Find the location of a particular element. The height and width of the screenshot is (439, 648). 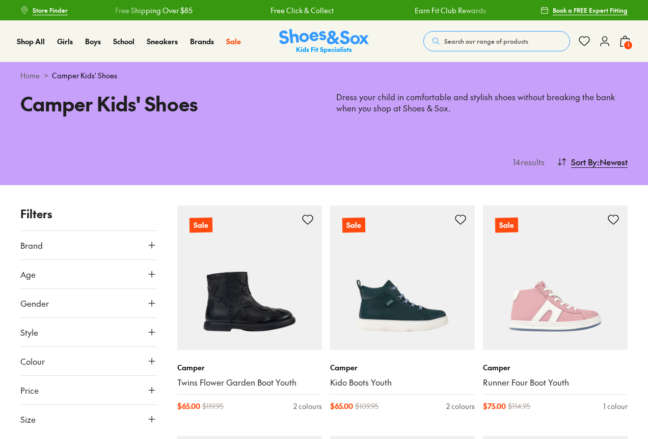

button: Gender is located at coordinates (89, 303).